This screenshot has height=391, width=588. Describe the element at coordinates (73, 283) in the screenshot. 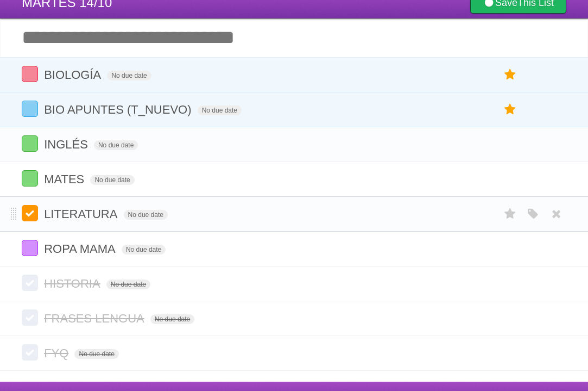

I see `span: HISTORIA` at that location.